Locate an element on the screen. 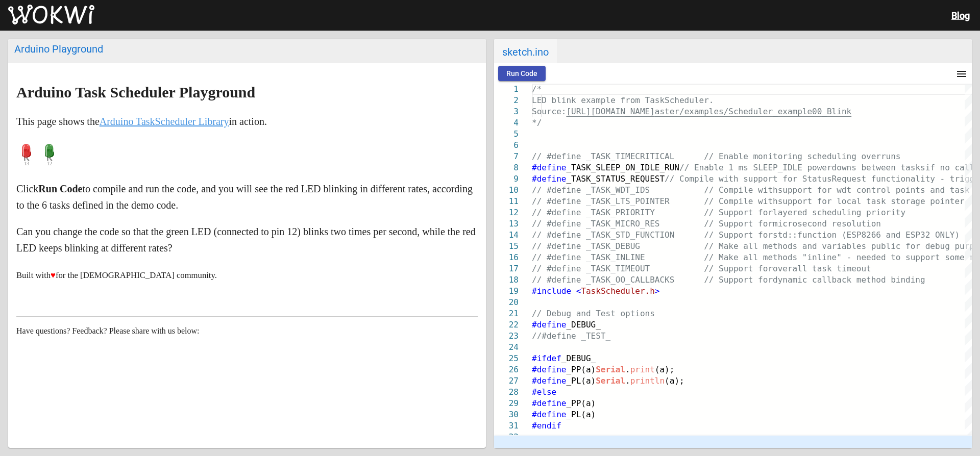 Image resolution: width=980 pixels, height=456 pixels. h2: Arduino Task Scheduler Playground is located at coordinates (247, 93).